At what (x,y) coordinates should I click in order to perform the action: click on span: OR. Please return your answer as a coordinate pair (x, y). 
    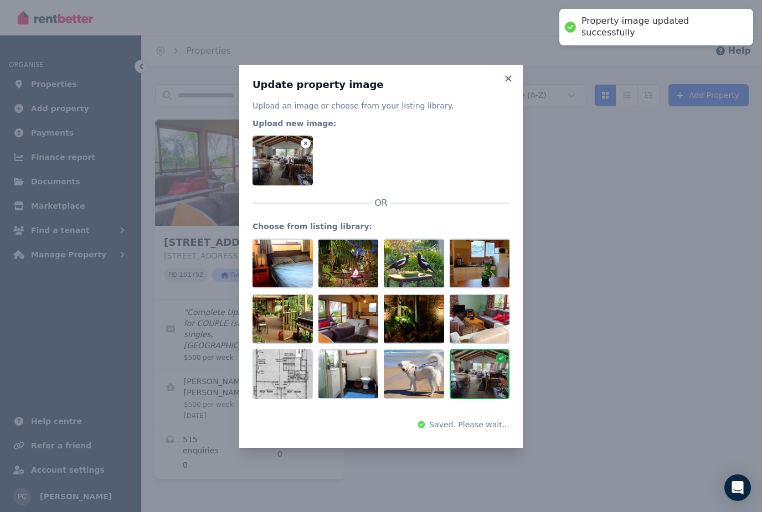
    Looking at the image, I should click on (381, 203).